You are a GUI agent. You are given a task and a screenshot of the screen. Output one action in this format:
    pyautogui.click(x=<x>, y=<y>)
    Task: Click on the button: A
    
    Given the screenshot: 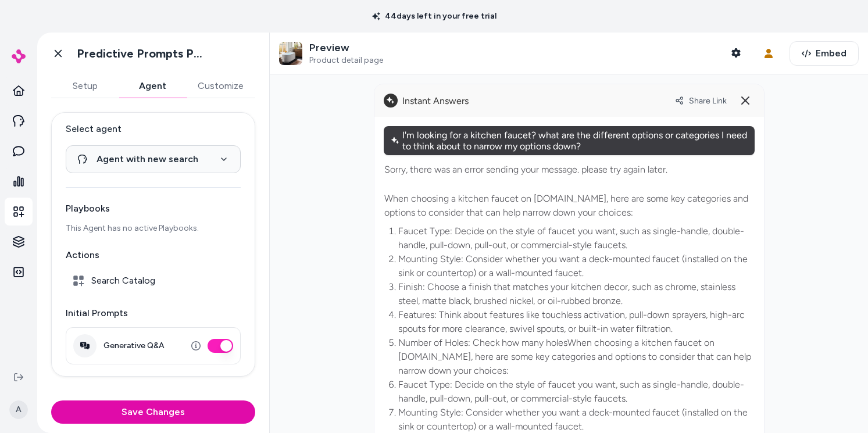 What is the action you would take?
    pyautogui.click(x=18, y=410)
    